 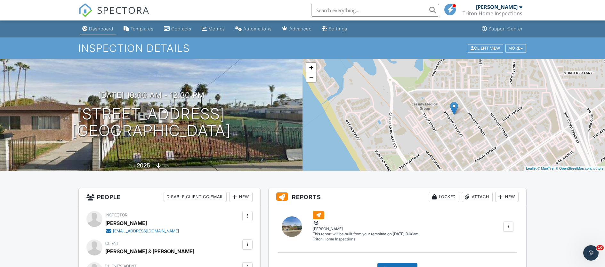 I want to click on div: More, so click(x=515, y=48).